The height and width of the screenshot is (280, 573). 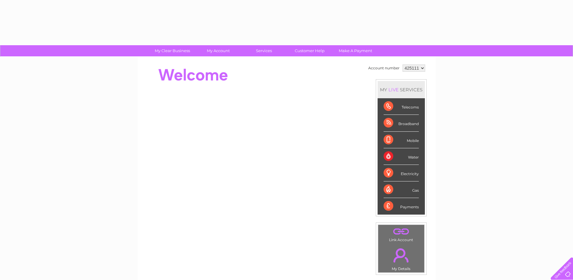 I want to click on div: MY SERVICES, so click(x=401, y=89).